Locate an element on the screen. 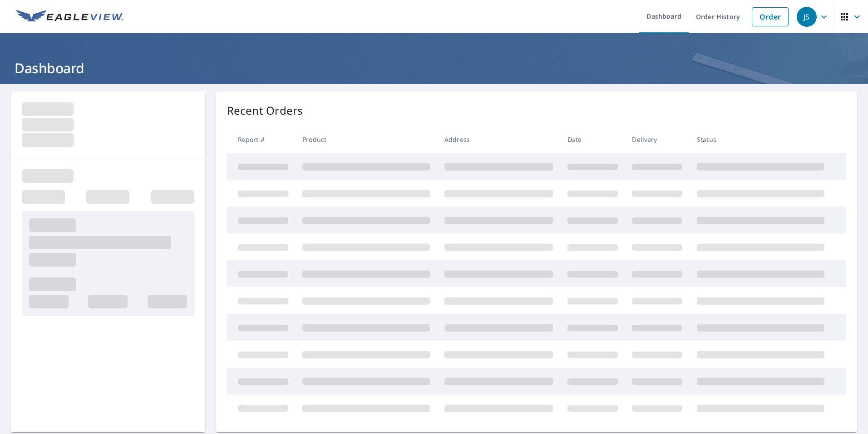 This screenshot has height=434, width=868. th: Date is located at coordinates (592, 139).